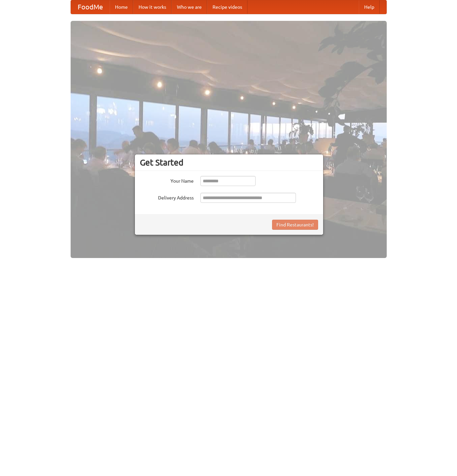 The image size is (457, 476). I want to click on label: Delivery Address, so click(167, 197).